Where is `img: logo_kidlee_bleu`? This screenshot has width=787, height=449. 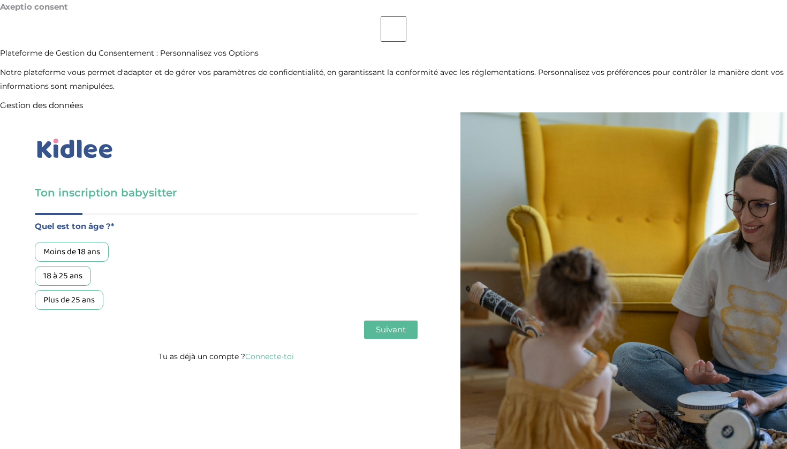 img: logo_kidlee_bleu is located at coordinates (75, 149).